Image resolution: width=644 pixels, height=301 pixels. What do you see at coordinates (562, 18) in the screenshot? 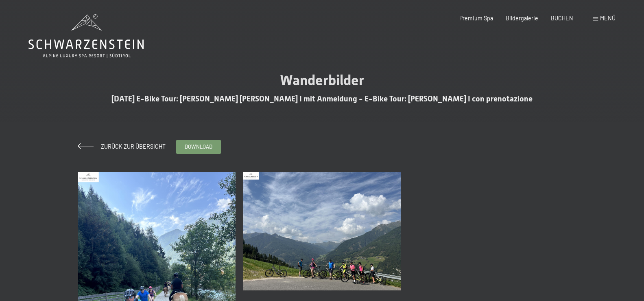
I see `span: BUCHEN` at bounding box center [562, 18].